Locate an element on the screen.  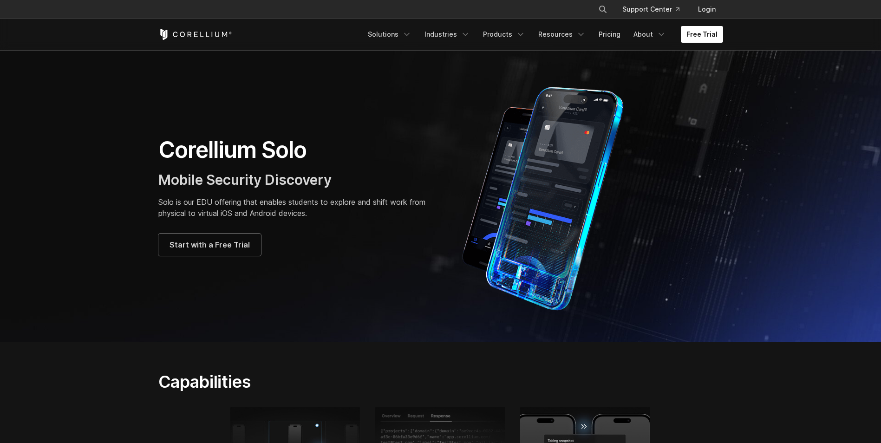
button: Search is located at coordinates (603, 9).